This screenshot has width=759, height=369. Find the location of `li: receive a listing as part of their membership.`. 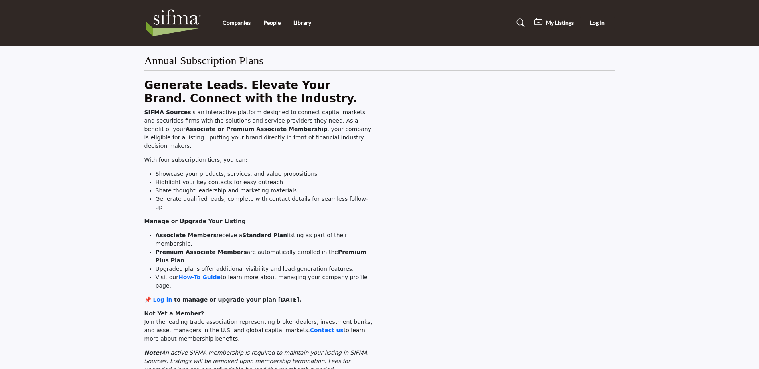

li: receive a listing as part of their membership. is located at coordinates (265, 239).